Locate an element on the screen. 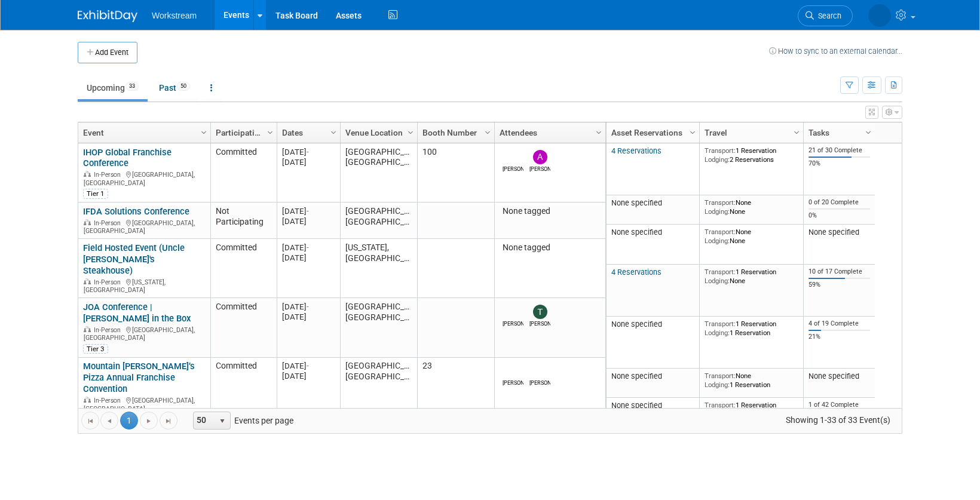 The height and width of the screenshot is (500, 980). div: 21% is located at coordinates (840, 337).